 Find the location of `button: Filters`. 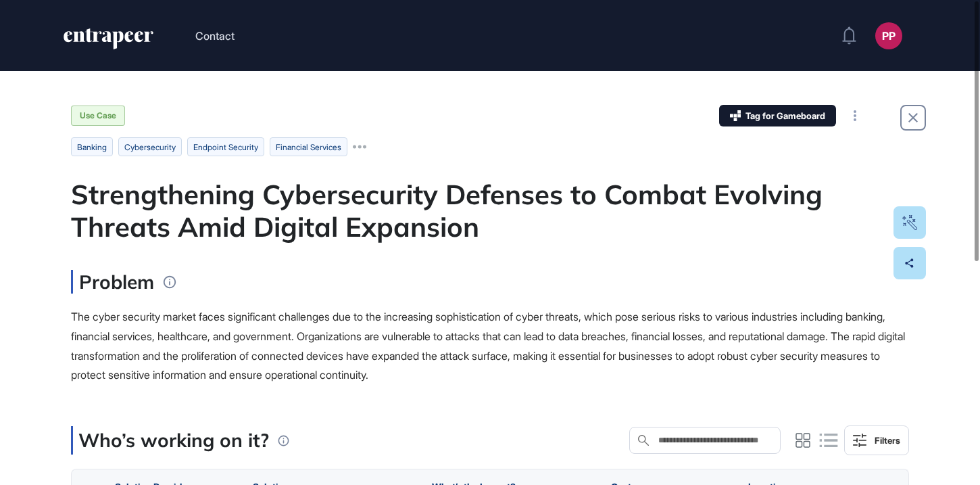

button: Filters is located at coordinates (877, 440).